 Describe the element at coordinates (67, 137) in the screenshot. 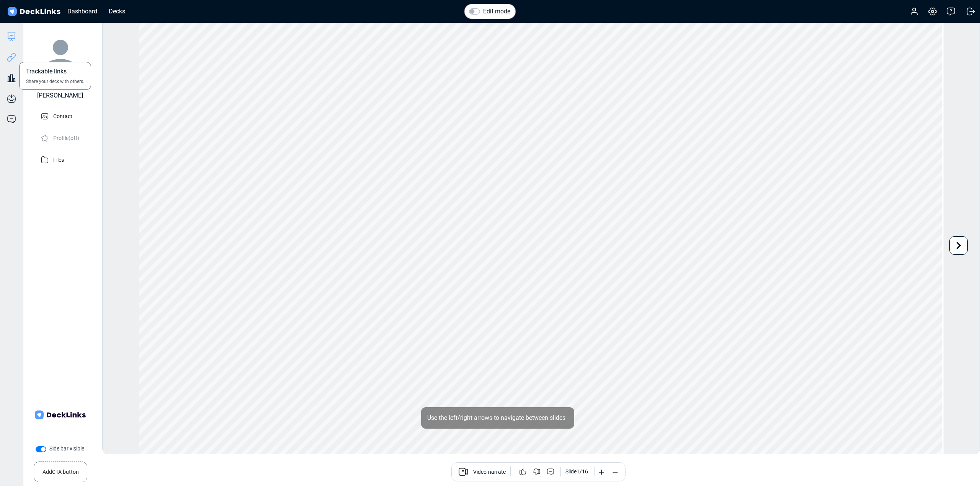

I see `p: Profile (off)` at that location.